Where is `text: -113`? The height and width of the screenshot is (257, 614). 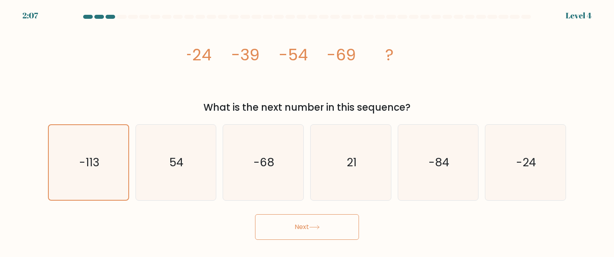
text: -113 is located at coordinates (89, 162).